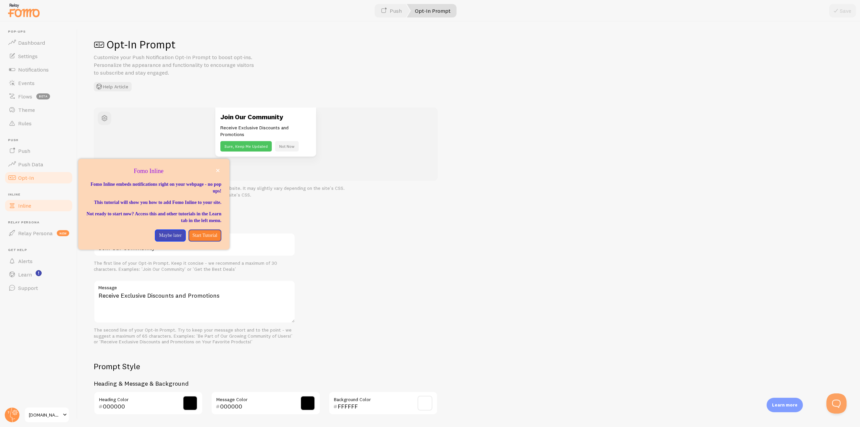 The width and height of the screenshot is (860, 427). I want to click on button: close,, so click(218, 170).